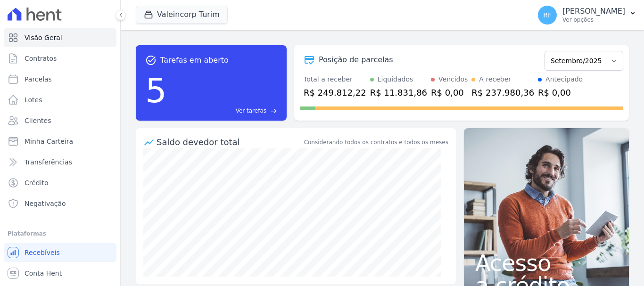 The image size is (644, 286). Describe the element at coordinates (40, 59) in the screenshot. I see `span: Contratos` at that location.